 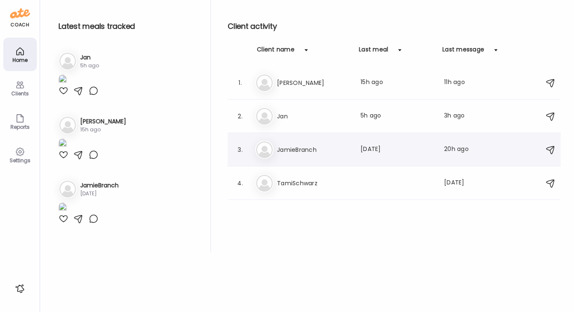 What do you see at coordinates (240, 150) in the screenshot?
I see `div: 3.` at bounding box center [240, 150].